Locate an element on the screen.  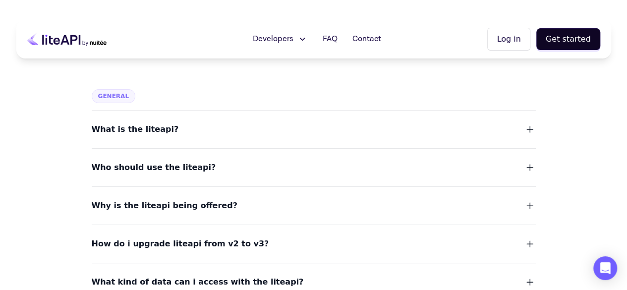
span: Why is the liteapi being offered? is located at coordinates (165, 206).